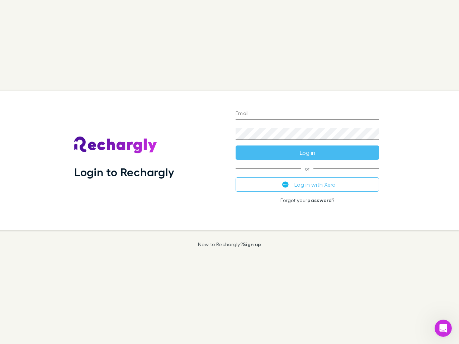 Image resolution: width=459 pixels, height=344 pixels. What do you see at coordinates (252, 244) in the screenshot?
I see `a: Sign up` at bounding box center [252, 244].